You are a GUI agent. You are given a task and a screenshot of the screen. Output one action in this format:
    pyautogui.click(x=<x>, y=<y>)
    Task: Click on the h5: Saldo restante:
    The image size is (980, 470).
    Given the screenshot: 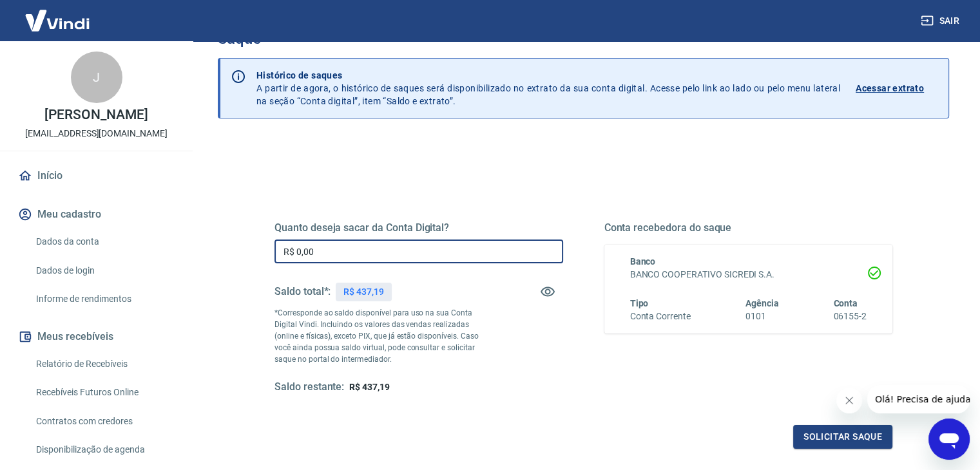 What is the action you would take?
    pyautogui.click(x=309, y=387)
    